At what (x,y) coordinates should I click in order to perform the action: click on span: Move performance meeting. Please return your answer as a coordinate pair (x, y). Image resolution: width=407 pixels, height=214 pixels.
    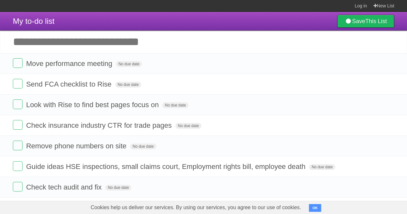
    Looking at the image, I should click on (70, 63).